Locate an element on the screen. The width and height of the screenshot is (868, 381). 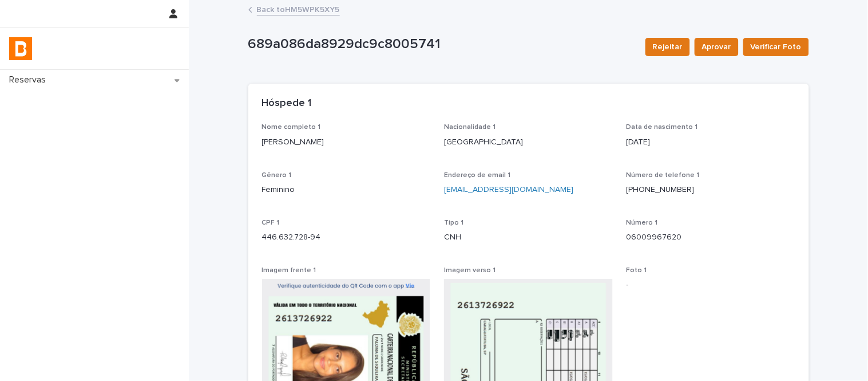
button: Rejeitar is located at coordinates (668, 47).